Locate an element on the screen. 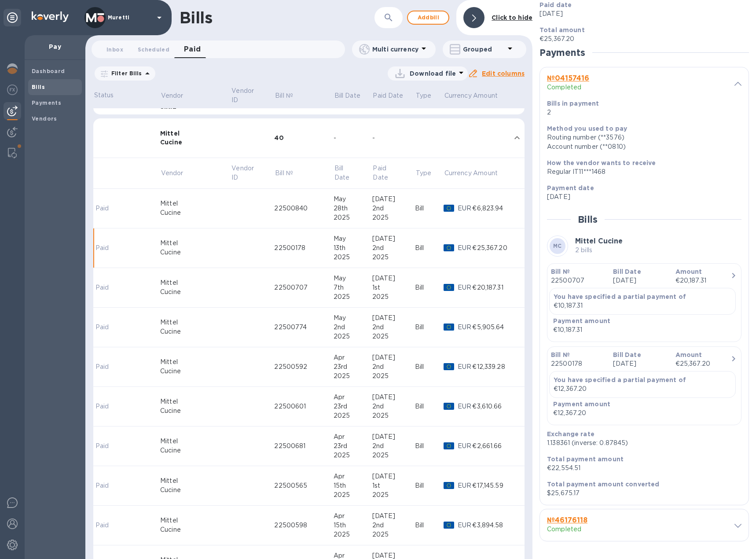 The width and height of the screenshot is (756, 559). b: Bill № is located at coordinates (561, 272).